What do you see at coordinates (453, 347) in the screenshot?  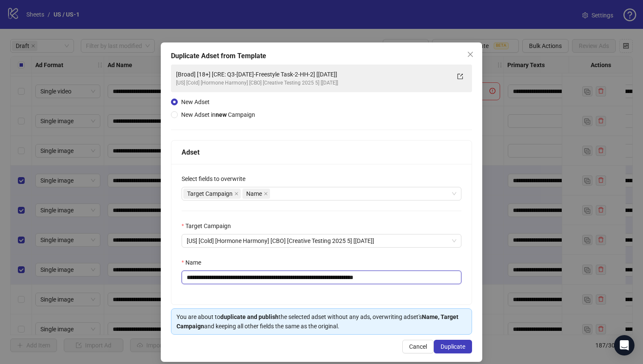 I see `span: Duplicate` at bounding box center [453, 347].